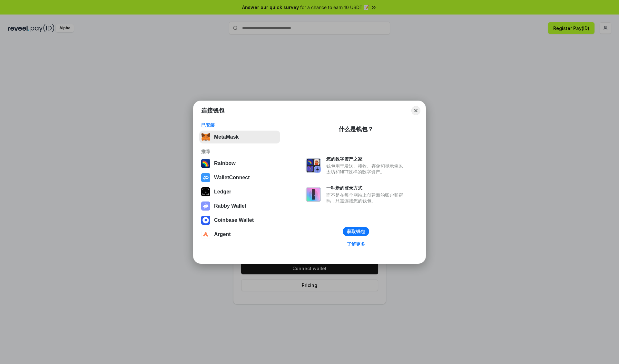  What do you see at coordinates (366, 188) in the screenshot?
I see `div: 一种新的登录方式` at bounding box center [366, 188].